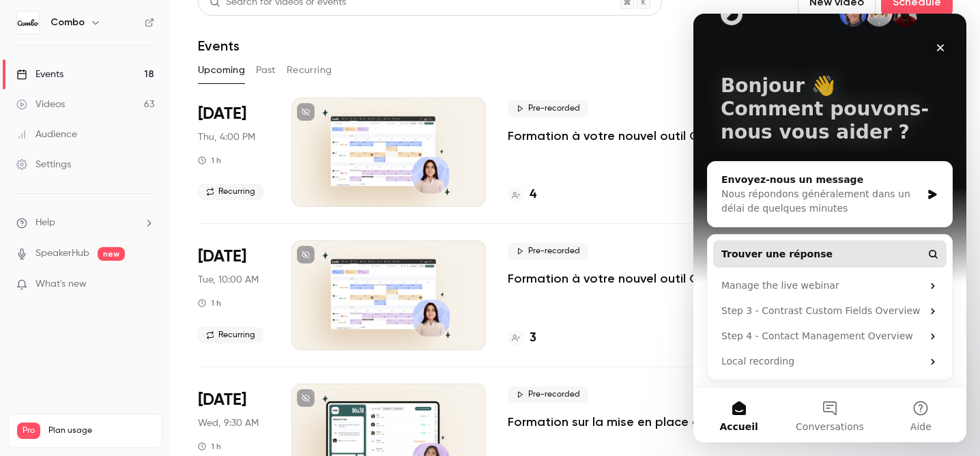  I want to click on button: Upcoming, so click(221, 70).